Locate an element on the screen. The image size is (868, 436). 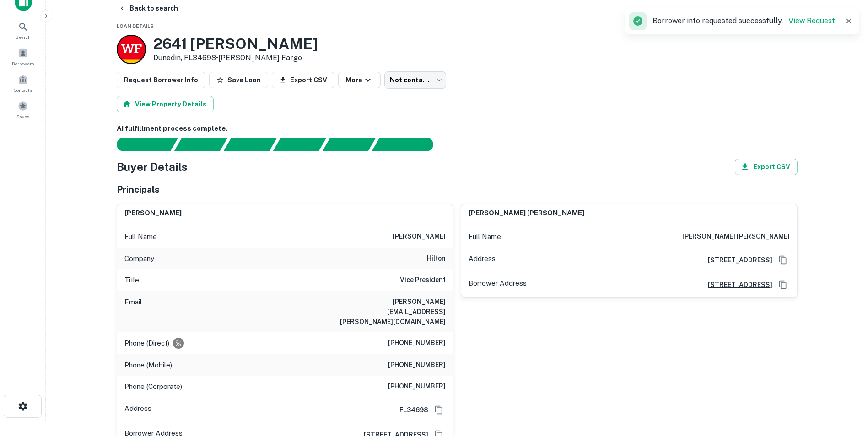
p: Phone (Direct) is located at coordinates (147, 343).